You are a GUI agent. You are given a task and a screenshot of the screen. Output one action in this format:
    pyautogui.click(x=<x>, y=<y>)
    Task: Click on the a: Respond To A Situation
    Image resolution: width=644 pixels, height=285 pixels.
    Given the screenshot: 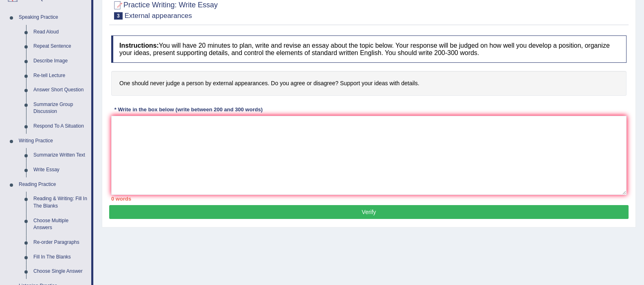 What is the action you would take?
    pyautogui.click(x=60, y=127)
    